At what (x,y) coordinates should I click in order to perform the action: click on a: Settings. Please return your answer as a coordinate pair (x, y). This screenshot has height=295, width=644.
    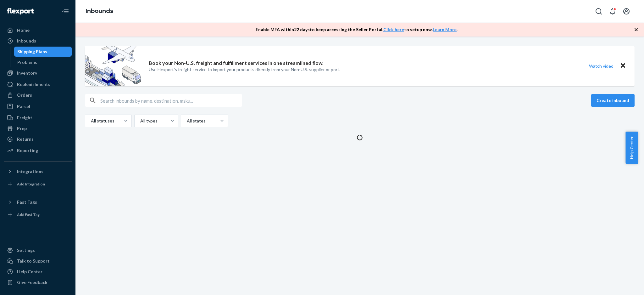
    Looking at the image, I should click on (38, 250).